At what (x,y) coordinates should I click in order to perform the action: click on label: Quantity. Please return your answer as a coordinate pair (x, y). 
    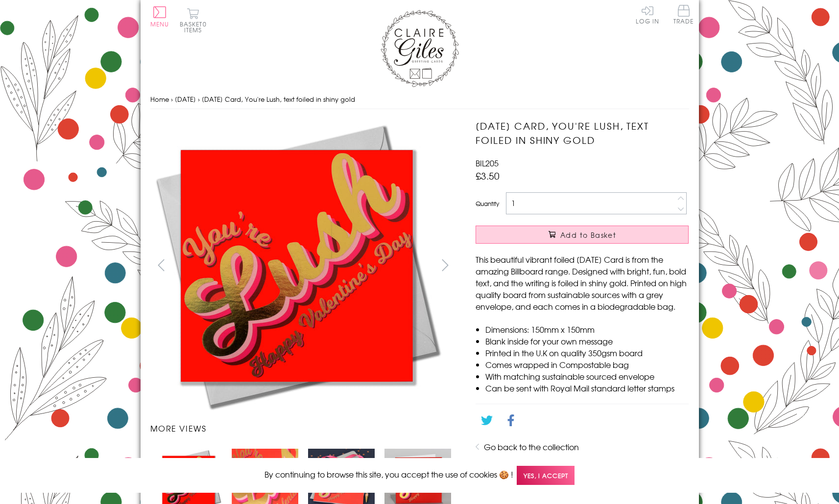
    Looking at the image, I should click on (487, 204).